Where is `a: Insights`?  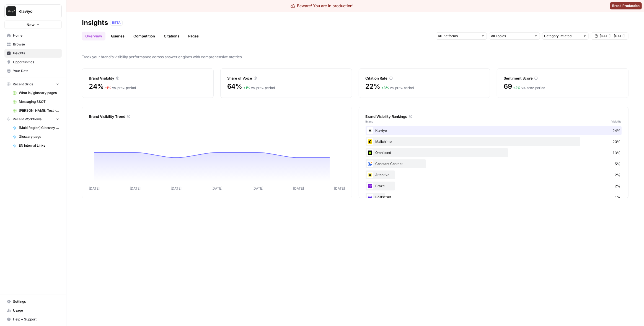 a: Insights is located at coordinates (33, 53).